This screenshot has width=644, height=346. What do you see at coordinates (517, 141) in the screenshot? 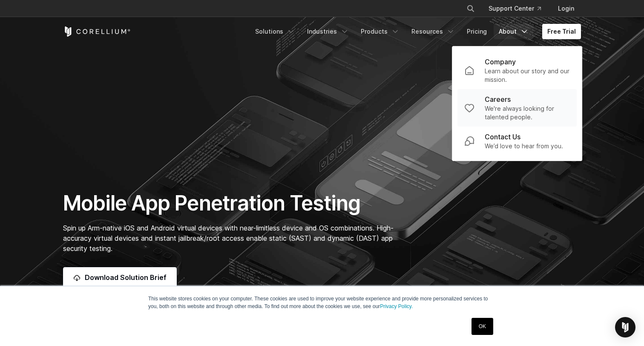
I see `a: Contact Us We’d love to hear from you.` at bounding box center [517, 141].